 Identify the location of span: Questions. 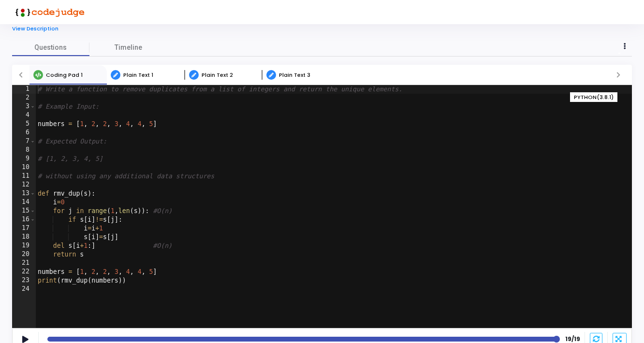
(51, 47).